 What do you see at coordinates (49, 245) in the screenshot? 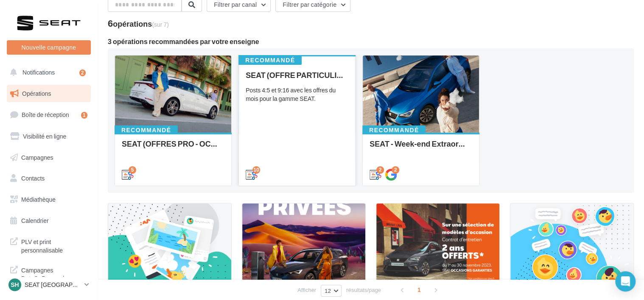
I see `a: PLV et print personnalisable` at bounding box center [49, 245].